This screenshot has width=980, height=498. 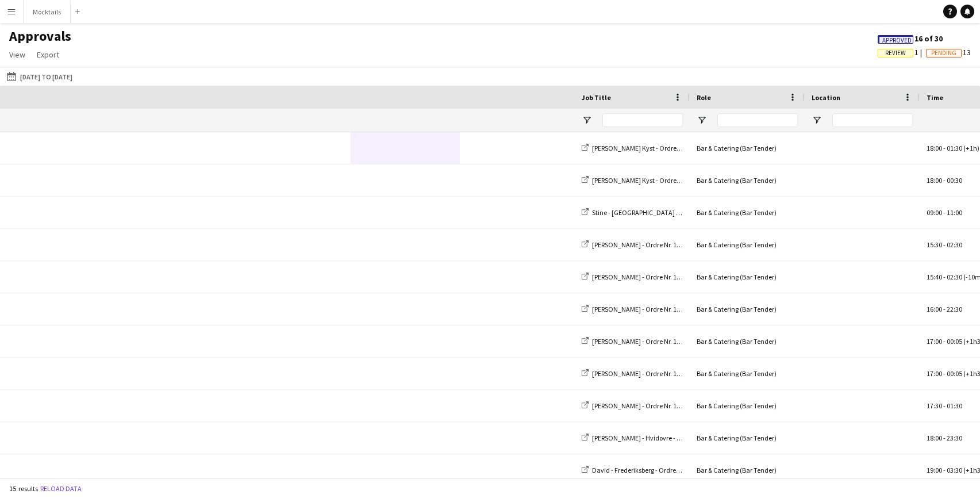 I want to click on span: Approved, so click(x=896, y=40).